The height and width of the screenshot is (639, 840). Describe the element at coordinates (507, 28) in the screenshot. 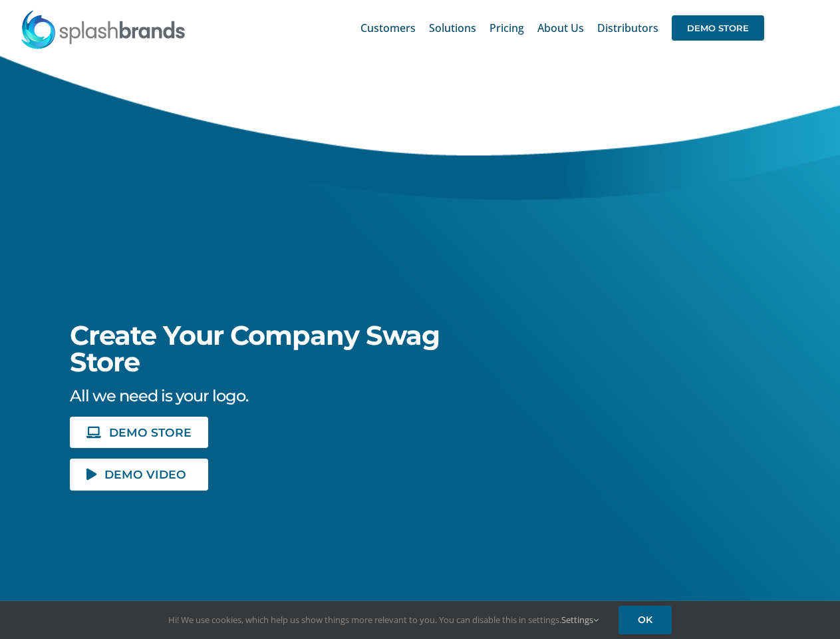

I see `span: Pricing` at that location.